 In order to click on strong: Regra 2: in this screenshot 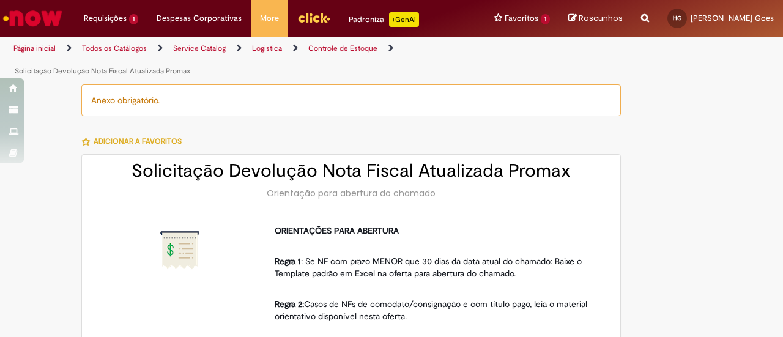, I will do `click(289, 304)`.